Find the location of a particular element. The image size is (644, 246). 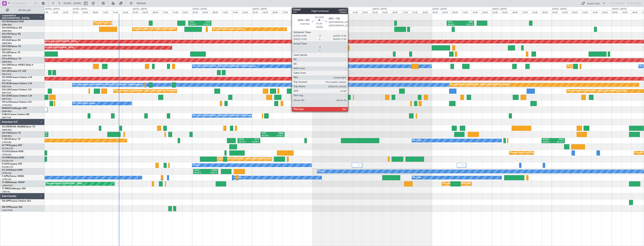

a: LSGG/GVA is located at coordinates (7, 210).